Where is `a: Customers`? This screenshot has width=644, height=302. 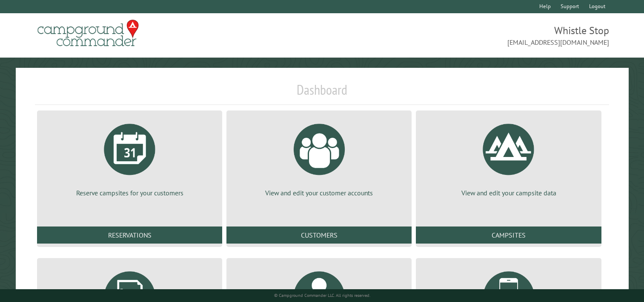 a: Customers is located at coordinates (319, 235).